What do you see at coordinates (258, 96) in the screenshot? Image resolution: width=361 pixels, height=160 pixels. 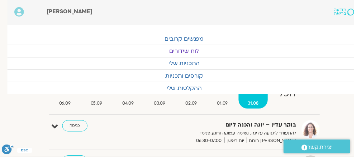 I see `a: א31.08` at bounding box center [258, 96].